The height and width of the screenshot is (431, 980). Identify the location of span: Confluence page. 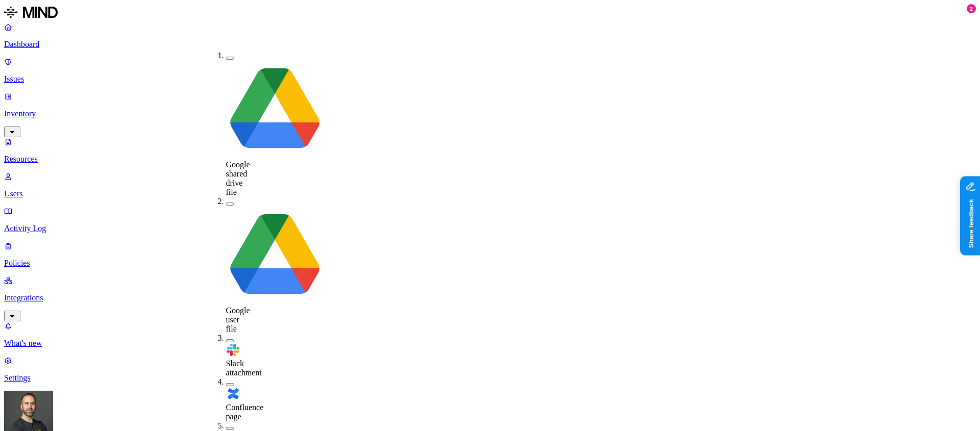
(245, 411).